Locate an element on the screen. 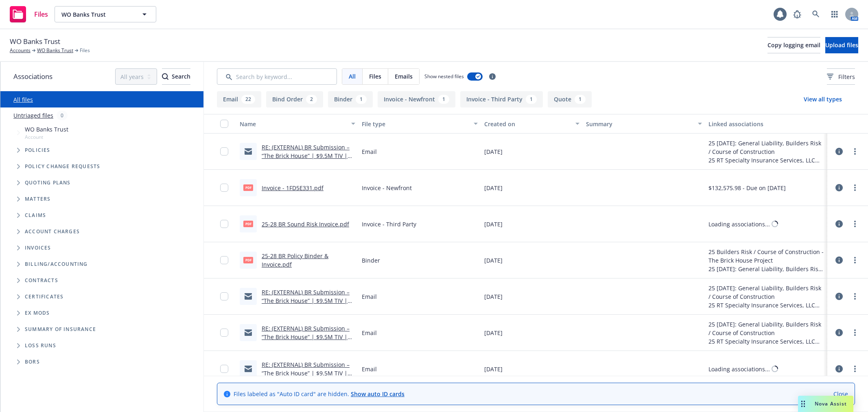  div: 2 is located at coordinates (311, 99).